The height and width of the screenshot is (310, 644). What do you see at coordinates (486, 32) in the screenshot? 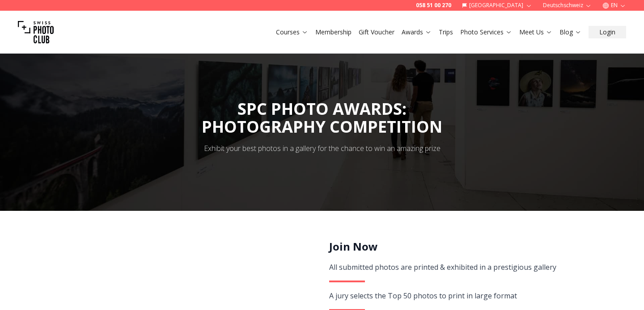
I see `a: Photo Services` at bounding box center [486, 32].